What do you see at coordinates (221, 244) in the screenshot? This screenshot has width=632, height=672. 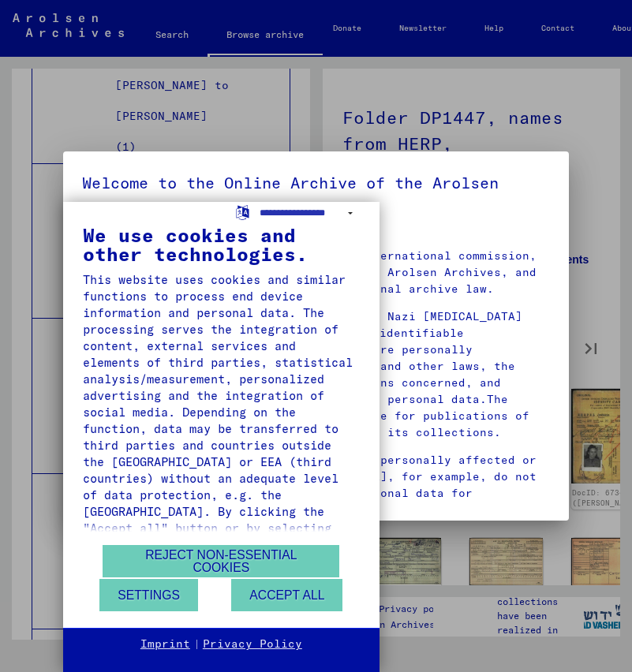 I see `div: We use cookies and other technologies.` at bounding box center [221, 244].